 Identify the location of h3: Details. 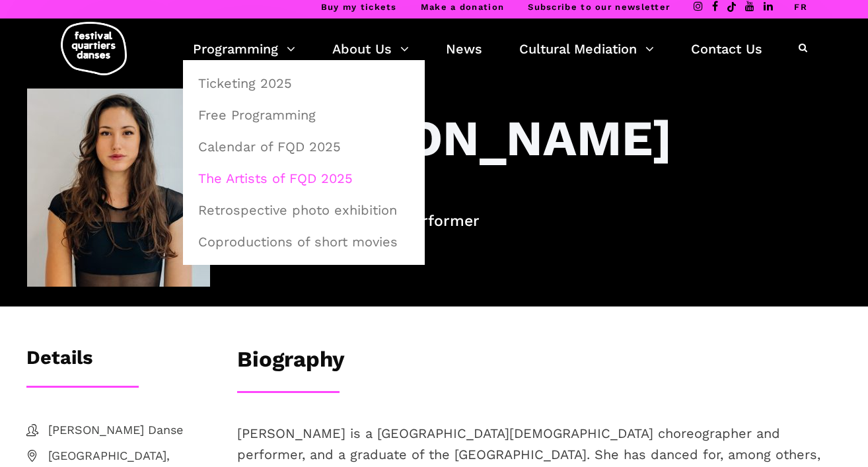
(59, 363).